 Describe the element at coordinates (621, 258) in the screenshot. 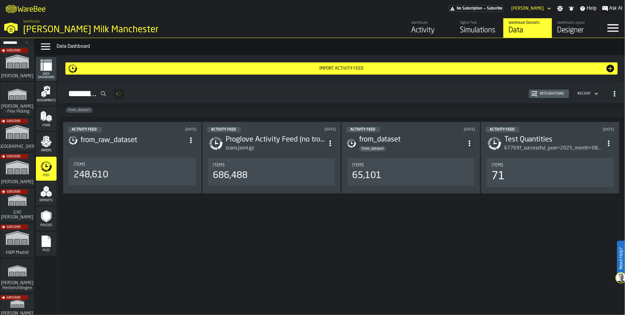

I see `label: Need Help?` at that location.